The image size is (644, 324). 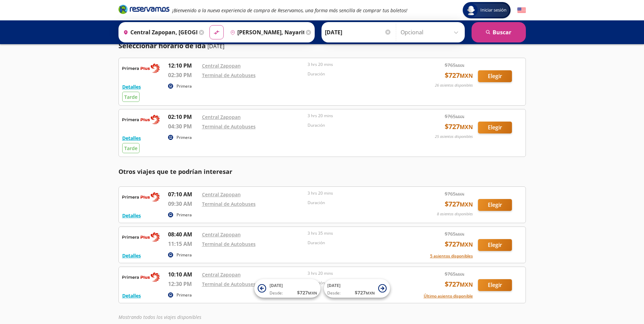 I want to click on p: 3 hrs 35 mins, so click(x=359, y=233).